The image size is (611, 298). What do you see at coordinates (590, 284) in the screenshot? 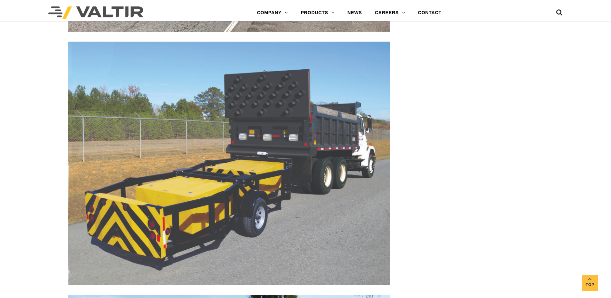
I see `span: Top` at bounding box center [590, 284].